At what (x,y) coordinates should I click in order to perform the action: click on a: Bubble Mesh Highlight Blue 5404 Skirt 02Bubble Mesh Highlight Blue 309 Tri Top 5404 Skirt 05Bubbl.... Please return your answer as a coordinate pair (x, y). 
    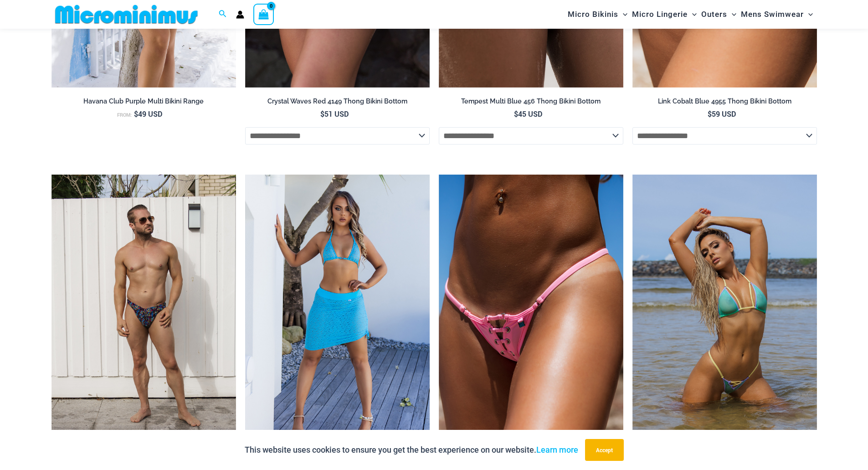
    Looking at the image, I should click on (337, 313).